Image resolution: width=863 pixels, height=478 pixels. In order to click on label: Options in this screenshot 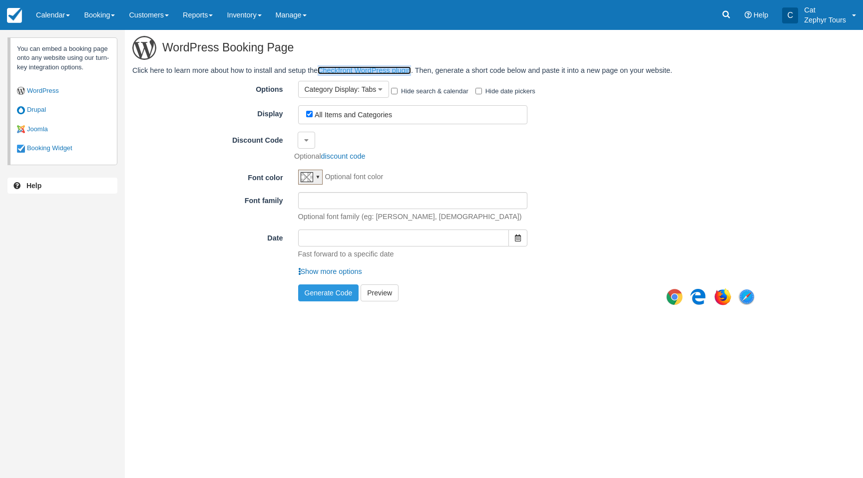, I will do `click(211, 88)`.